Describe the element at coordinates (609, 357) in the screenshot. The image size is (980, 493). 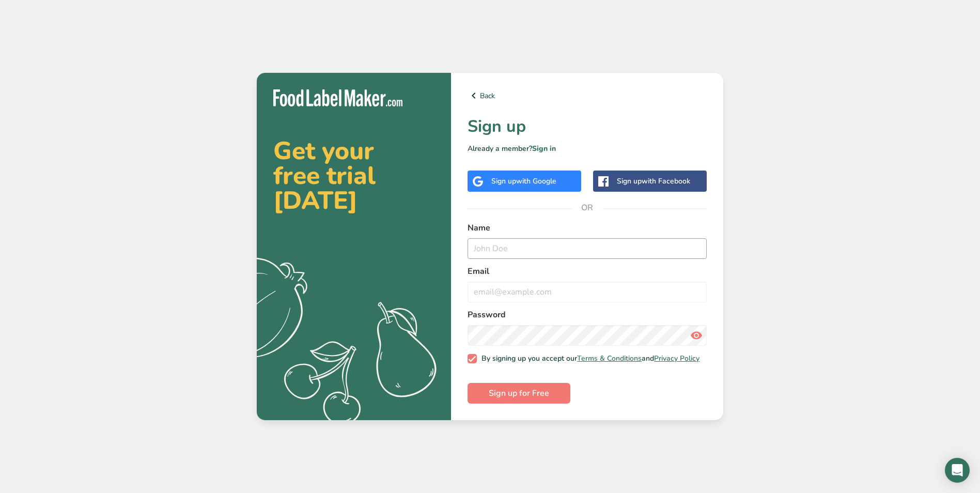
I see `a: Terms & Conditions` at that location.